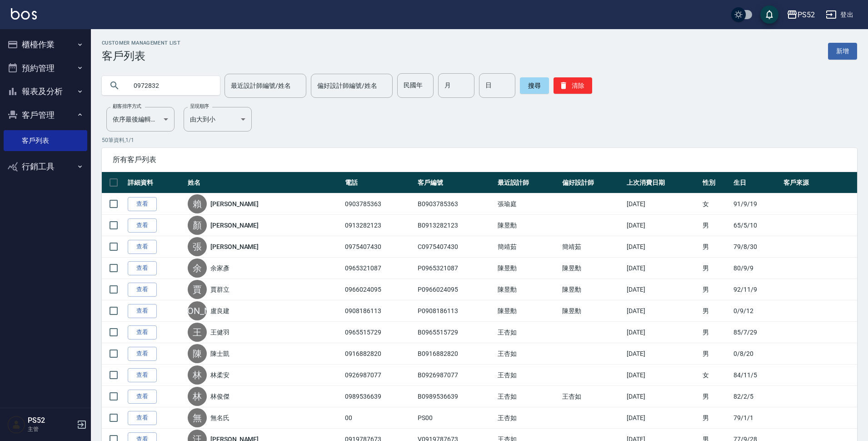  I want to click on td: 0916882820, so click(379, 353).